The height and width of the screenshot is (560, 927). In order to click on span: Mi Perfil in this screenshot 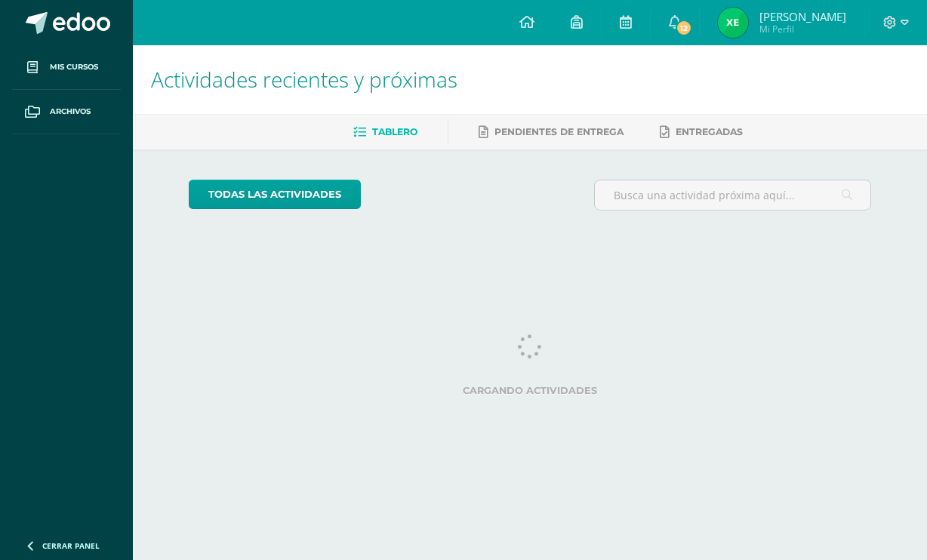, I will do `click(802, 29)`.